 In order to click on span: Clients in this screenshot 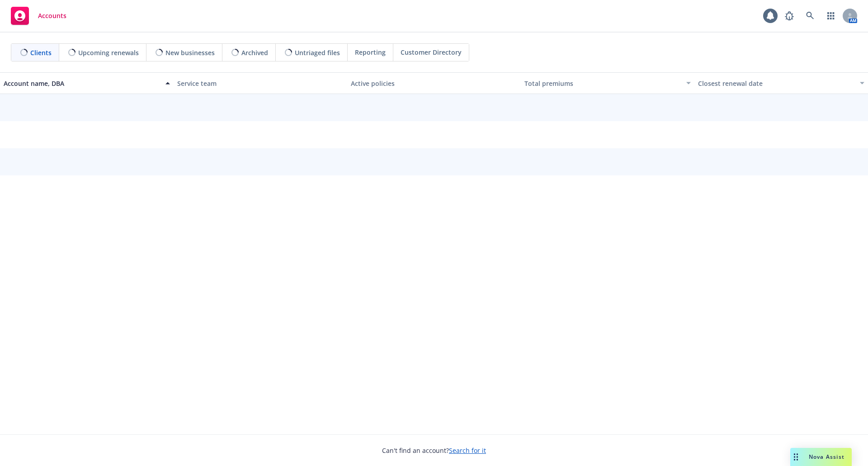, I will do `click(41, 53)`.